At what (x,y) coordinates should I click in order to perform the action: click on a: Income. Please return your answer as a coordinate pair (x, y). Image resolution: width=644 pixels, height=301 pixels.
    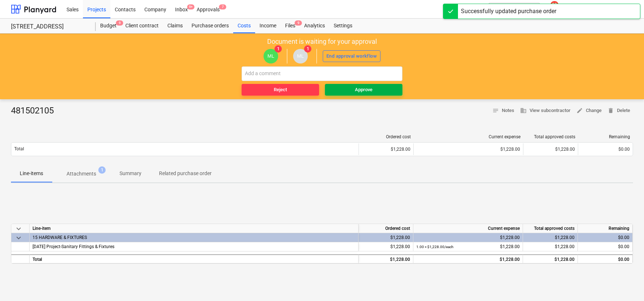
    Looking at the image, I should click on (268, 26).